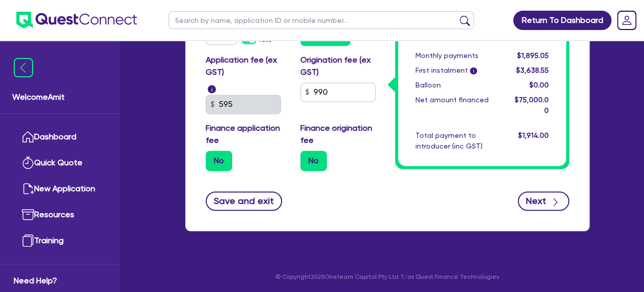 The height and width of the screenshot is (292, 644). I want to click on label: Origination fee (ex GST), so click(340, 66).